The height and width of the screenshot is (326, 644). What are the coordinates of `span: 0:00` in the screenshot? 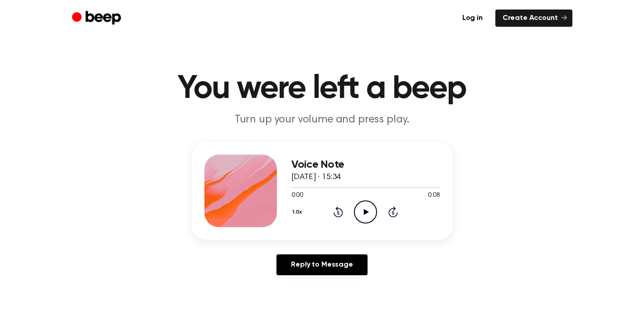 It's located at (297, 195).